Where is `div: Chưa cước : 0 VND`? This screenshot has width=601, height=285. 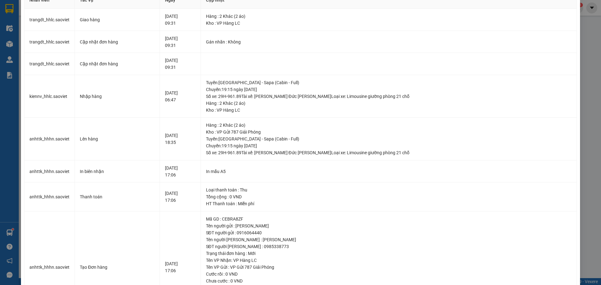 div: Chưa cước : 0 VND is located at coordinates (389, 281).